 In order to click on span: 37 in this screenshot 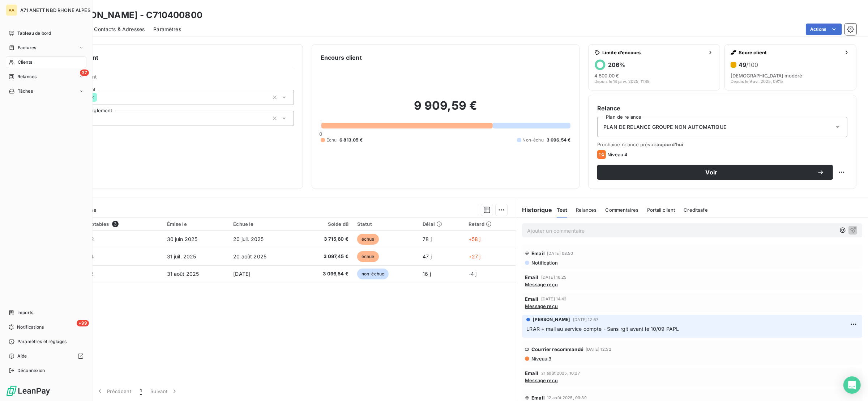, I will do `click(84, 73)`.